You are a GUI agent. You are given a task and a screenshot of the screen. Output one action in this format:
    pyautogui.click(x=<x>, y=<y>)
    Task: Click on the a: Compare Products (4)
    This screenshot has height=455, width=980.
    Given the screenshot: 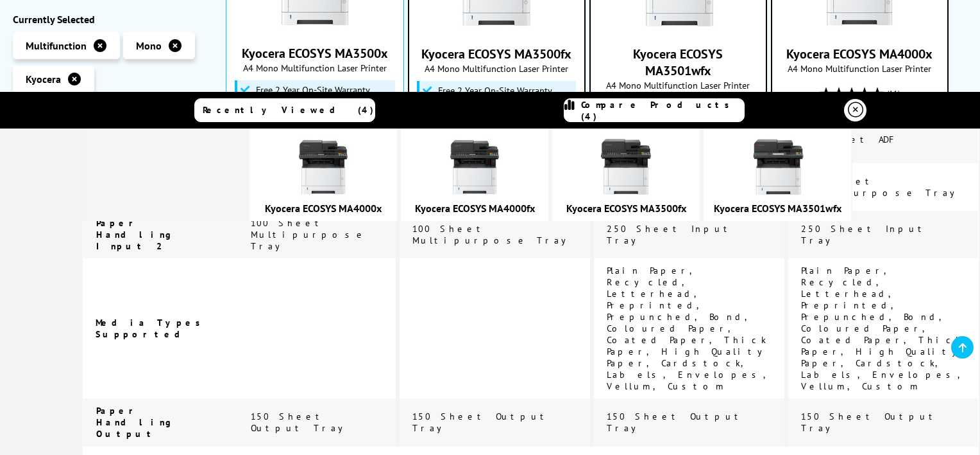 What is the action you would take?
    pyautogui.click(x=654, y=110)
    